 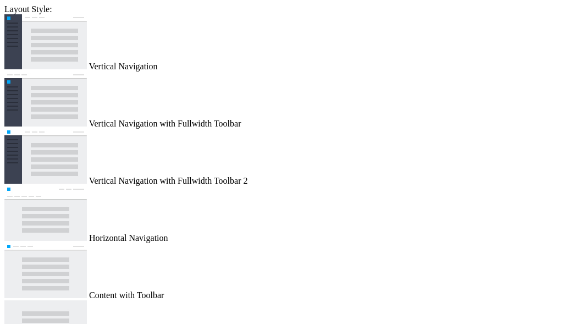 I want to click on img: vertical-nav.jpg, so click(x=46, y=42).